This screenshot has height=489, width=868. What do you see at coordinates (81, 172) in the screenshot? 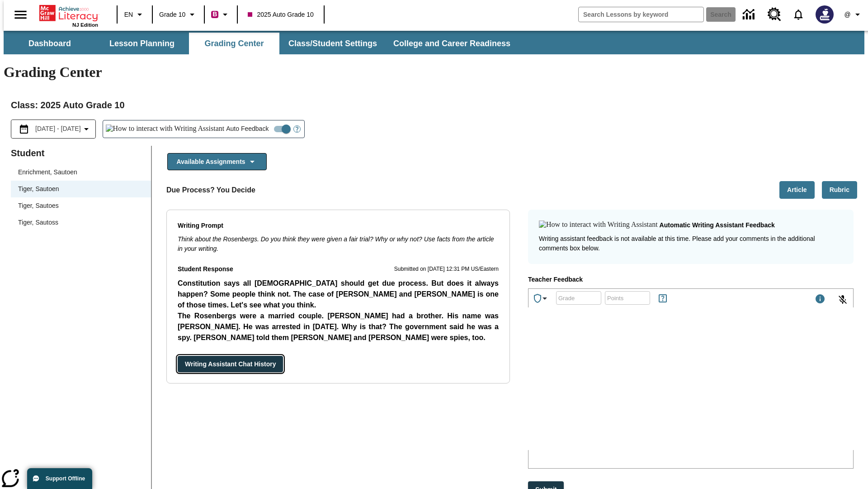
I see `div: Enrichment, Sautoen` at bounding box center [81, 172].